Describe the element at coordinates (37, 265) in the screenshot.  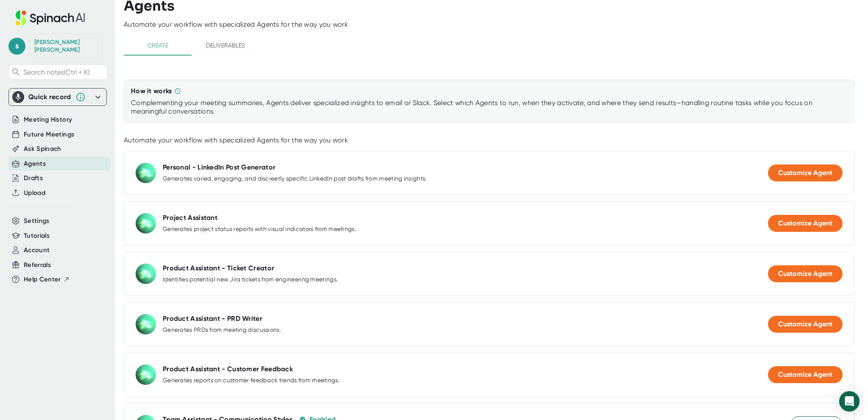
I see `button: Referrals` at that location.